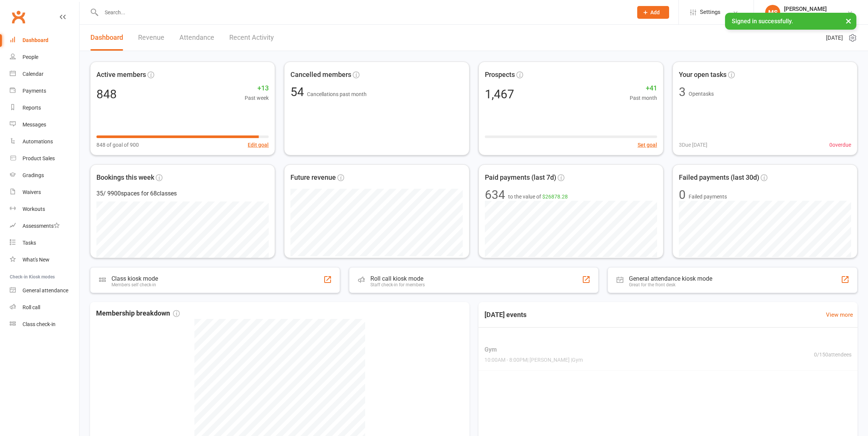 The image size is (868, 436). Describe the element at coordinates (773, 13) in the screenshot. I see `div: MS` at that location.